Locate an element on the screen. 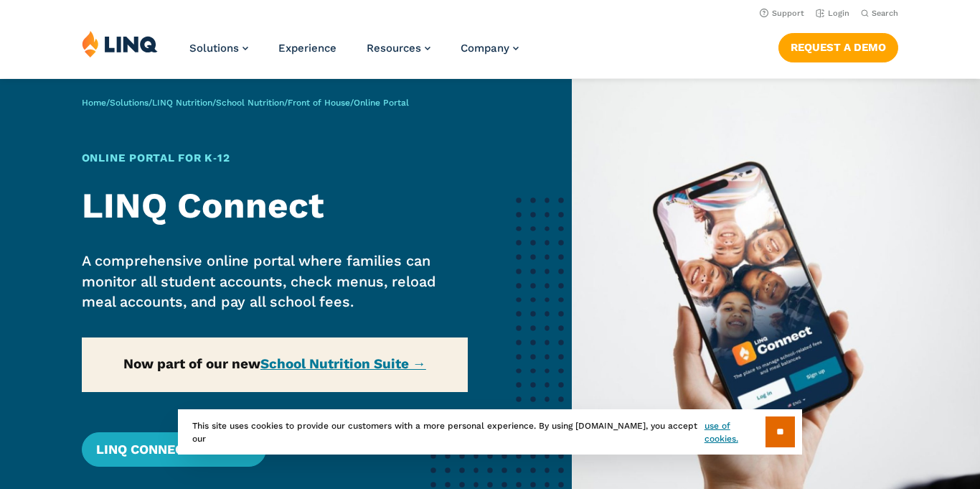 This screenshot has width=980, height=489. button: Open Search Bar is located at coordinates (880, 13).